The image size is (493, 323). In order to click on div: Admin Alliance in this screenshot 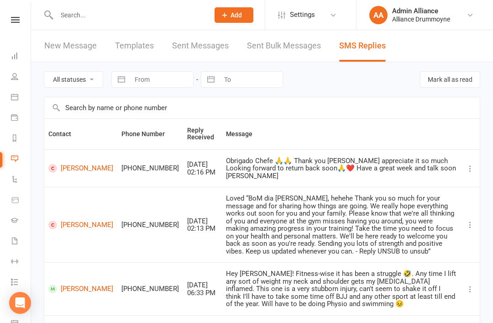, I will do `click(421, 11)`.